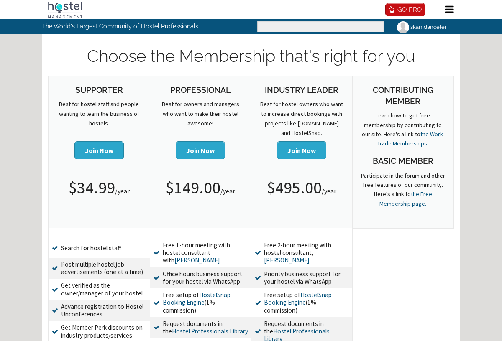 This screenshot has height=341, width=502. What do you see at coordinates (129, 26) in the screenshot?
I see `p: The World's Largest Community of Hostel Professionals.` at bounding box center [129, 26].